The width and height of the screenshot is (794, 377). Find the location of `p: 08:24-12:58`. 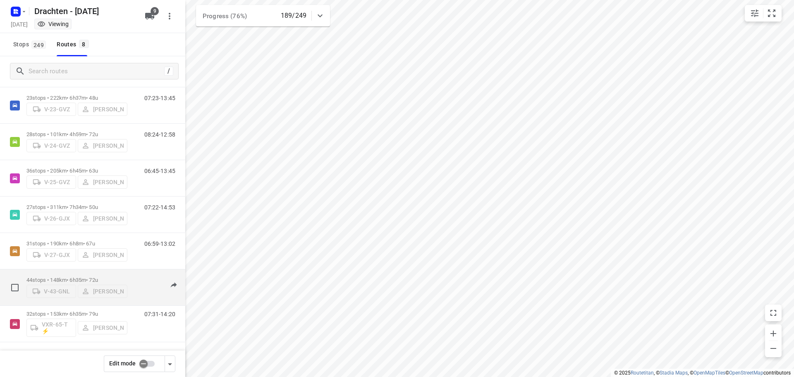

p: 08:24-12:58 is located at coordinates (160, 134).